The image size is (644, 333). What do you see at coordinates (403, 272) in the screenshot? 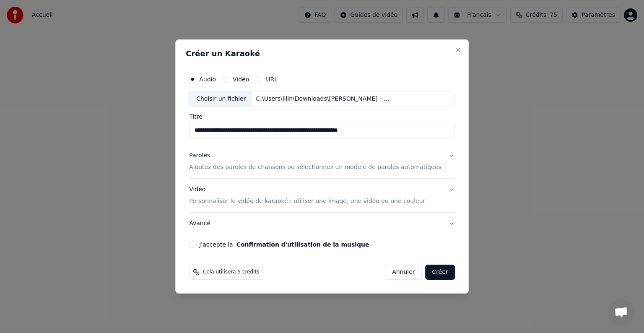
I see `button: Annuler` at bounding box center [403, 272].